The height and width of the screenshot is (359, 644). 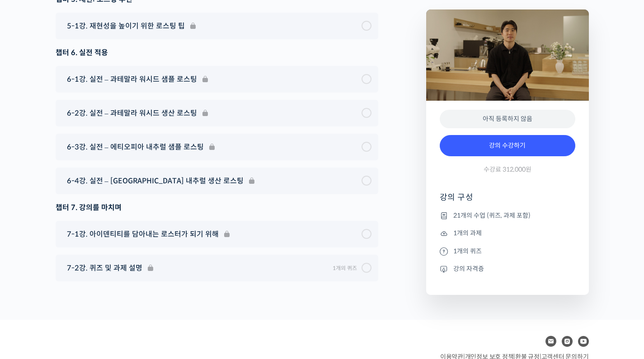 I want to click on span: 수강료 312,000원, so click(x=507, y=170).